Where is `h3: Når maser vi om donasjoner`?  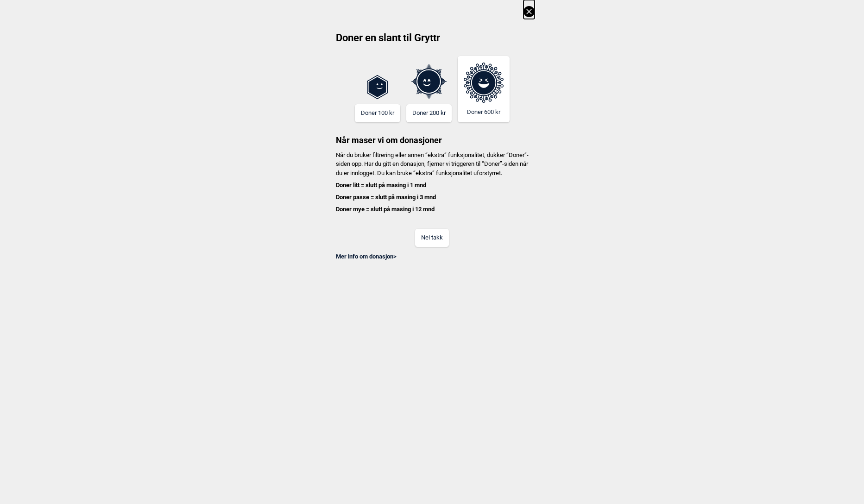 h3: Når maser vi om donasjoner is located at coordinates (432, 134).